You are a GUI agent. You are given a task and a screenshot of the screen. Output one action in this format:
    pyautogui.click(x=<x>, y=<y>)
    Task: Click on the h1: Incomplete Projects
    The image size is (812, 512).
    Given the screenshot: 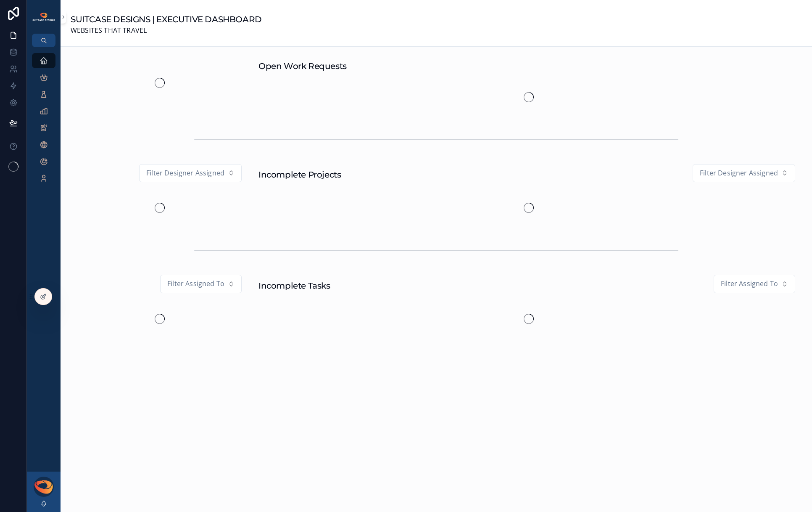 What is the action you would take?
    pyautogui.click(x=300, y=175)
    